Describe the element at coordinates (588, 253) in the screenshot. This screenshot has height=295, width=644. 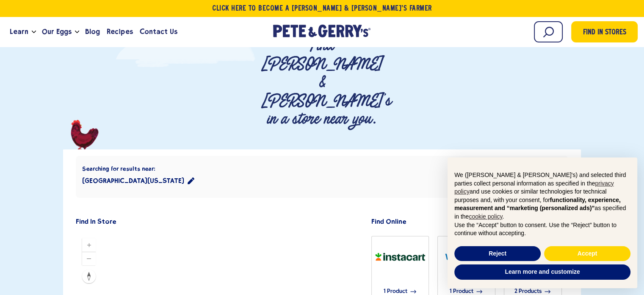
I see `button: Accept` at that location.